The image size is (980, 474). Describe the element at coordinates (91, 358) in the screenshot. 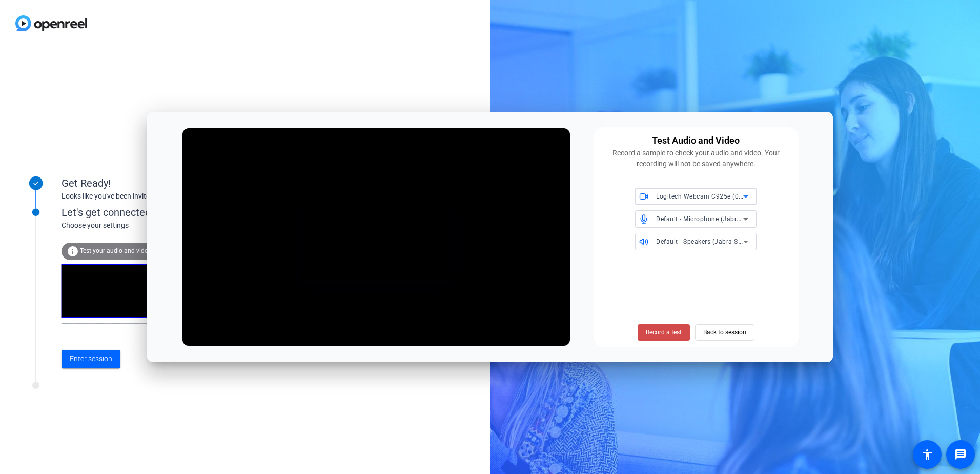

I see `span: Enter session` at that location.